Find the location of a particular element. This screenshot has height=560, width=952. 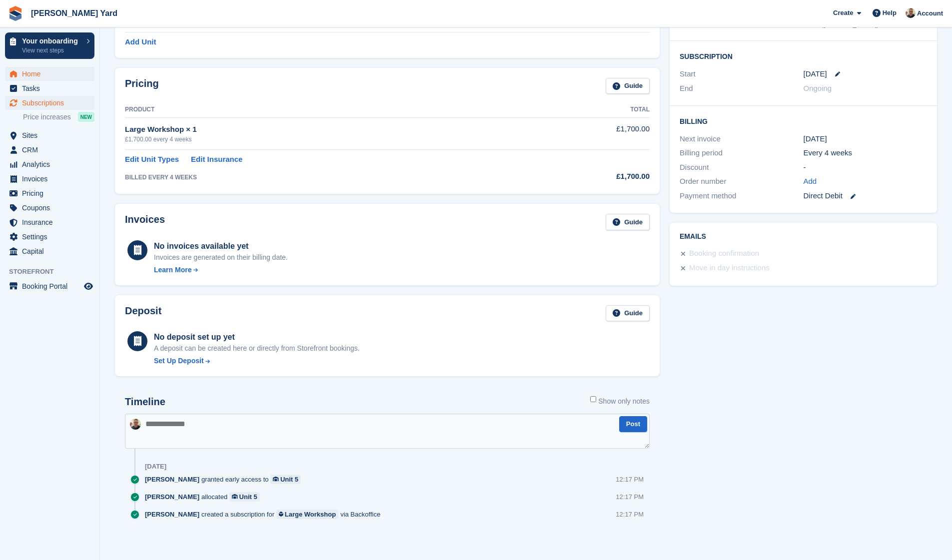

h2: Deposit is located at coordinates (143, 313).